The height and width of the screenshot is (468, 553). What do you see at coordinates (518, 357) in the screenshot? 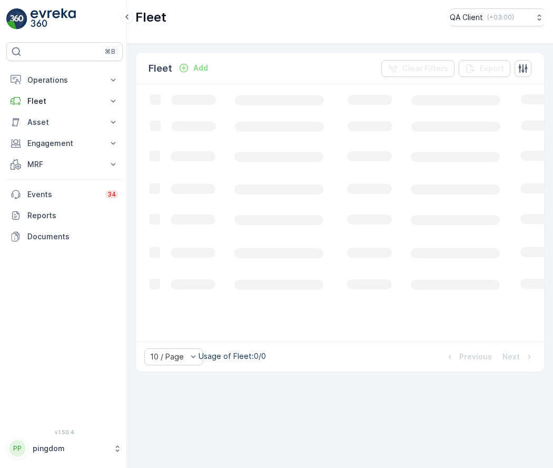
I see `button: Next` at bounding box center [518, 357].